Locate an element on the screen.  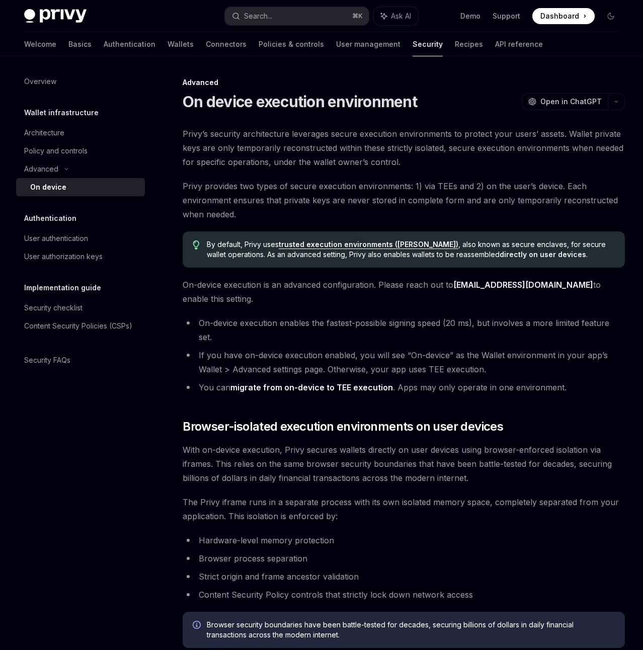
li: You can . Apps may only operate in one environment. is located at coordinates (404, 387).